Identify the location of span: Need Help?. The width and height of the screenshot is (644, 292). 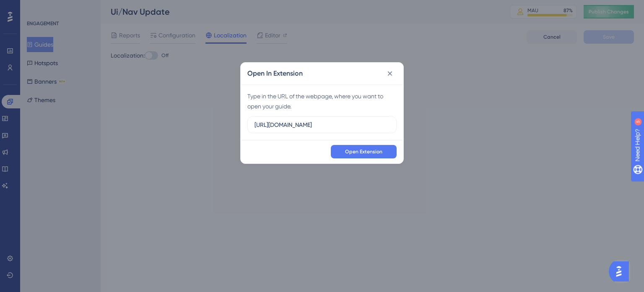
(36, 7).